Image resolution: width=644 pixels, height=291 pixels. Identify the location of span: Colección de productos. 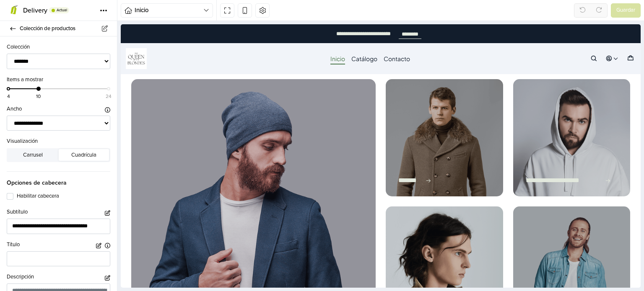
(63, 28).